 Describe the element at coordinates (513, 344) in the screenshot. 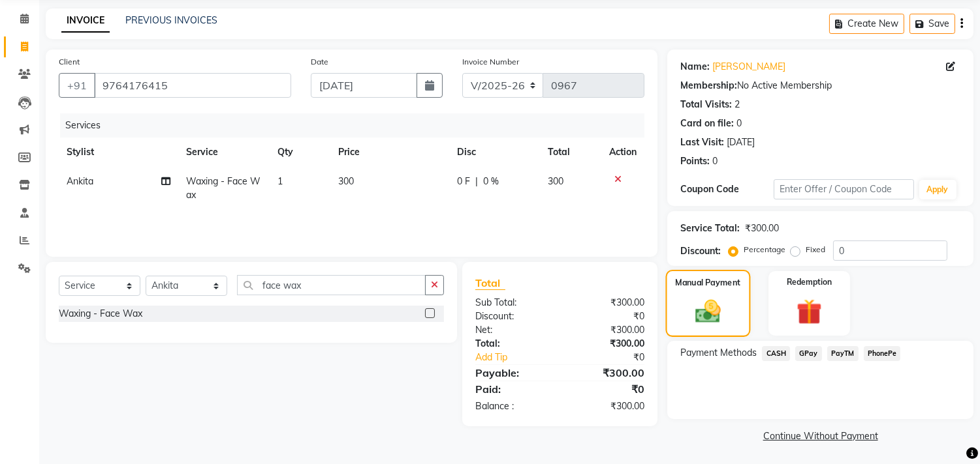

I see `div: Total:` at that location.